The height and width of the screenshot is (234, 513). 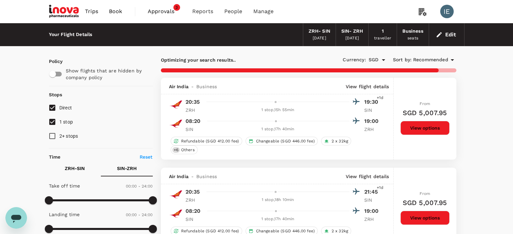 I want to click on button: Edit, so click(x=446, y=35).